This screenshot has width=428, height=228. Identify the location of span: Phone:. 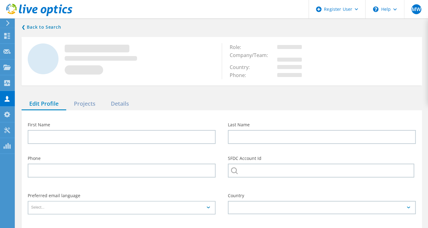
(241, 75).